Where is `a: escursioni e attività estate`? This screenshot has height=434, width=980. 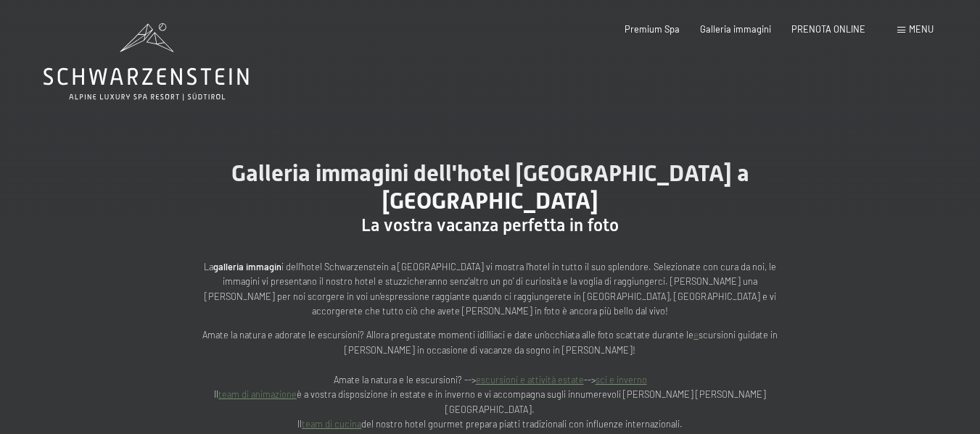 a: escursioni e attività estate is located at coordinates (530, 380).